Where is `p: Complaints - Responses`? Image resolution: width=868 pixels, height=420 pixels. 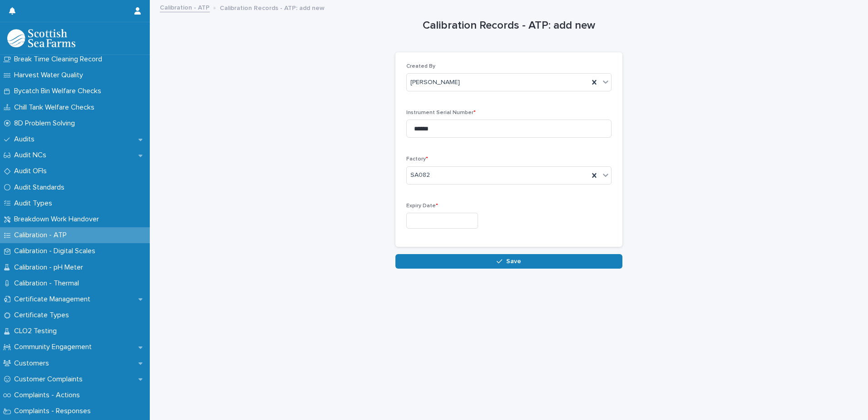
p: Complaints - Responses is located at coordinates (54, 411).